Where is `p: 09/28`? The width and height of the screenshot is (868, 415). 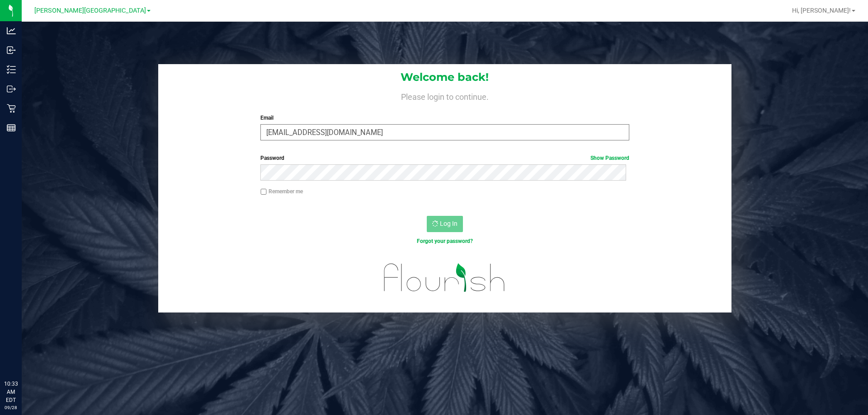
p: 09/28 is located at coordinates (11, 407).